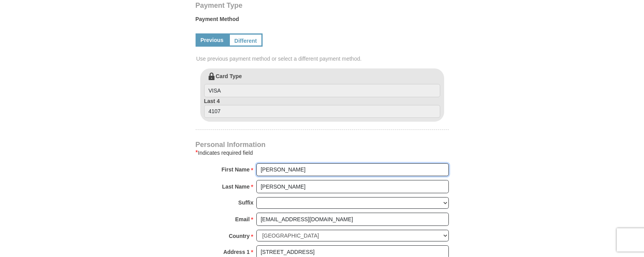  Describe the element at coordinates (322, 112) in the screenshot. I see `input: Last 4` at that location.